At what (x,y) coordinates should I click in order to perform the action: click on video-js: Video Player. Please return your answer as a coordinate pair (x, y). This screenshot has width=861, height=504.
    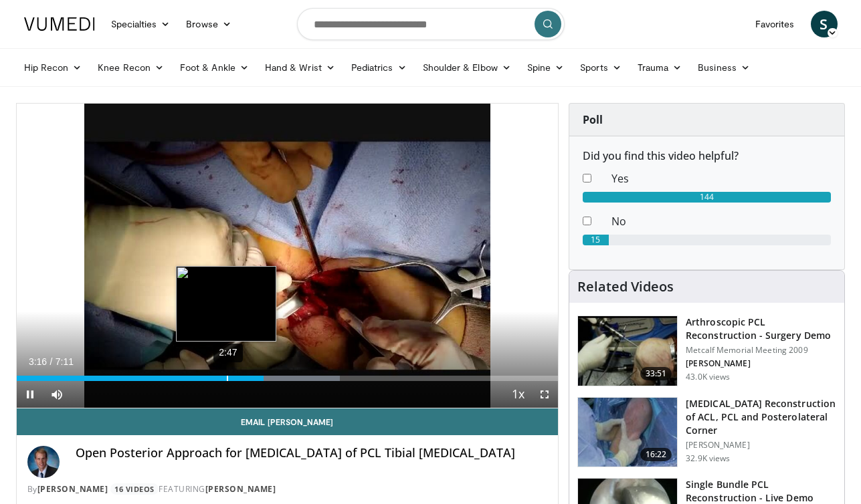
    Looking at the image, I should click on (288, 256).